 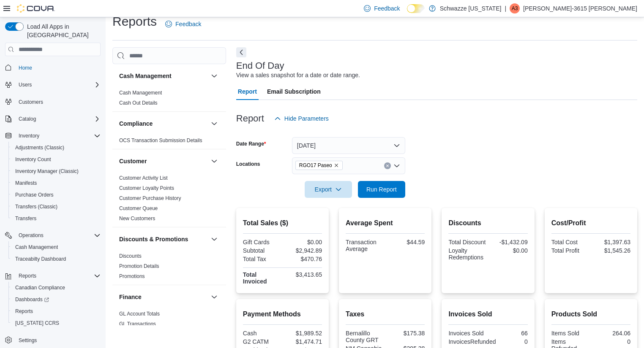 What do you see at coordinates (183, 24) in the screenshot?
I see `a: Feedback` at bounding box center [183, 24].